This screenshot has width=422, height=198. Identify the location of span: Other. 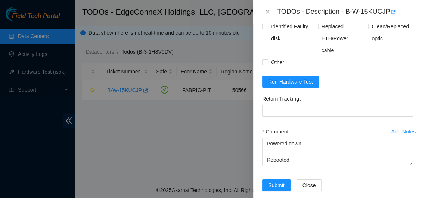
(277, 62).